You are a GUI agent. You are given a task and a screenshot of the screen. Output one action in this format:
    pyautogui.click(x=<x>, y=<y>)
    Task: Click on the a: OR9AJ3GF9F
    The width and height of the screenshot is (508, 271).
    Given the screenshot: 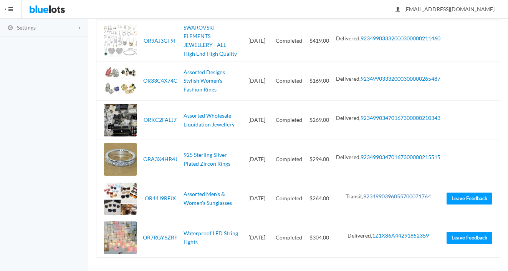 What is the action you would take?
    pyautogui.click(x=160, y=40)
    